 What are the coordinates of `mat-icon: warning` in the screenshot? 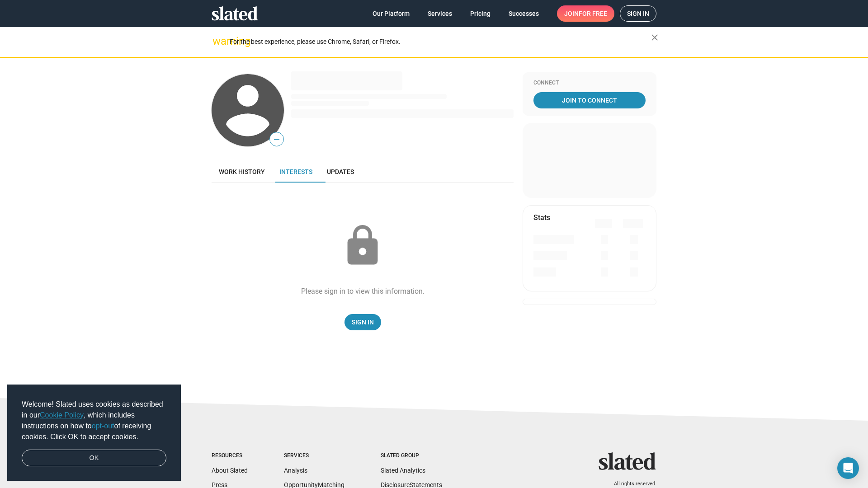 It's located at (218, 41).